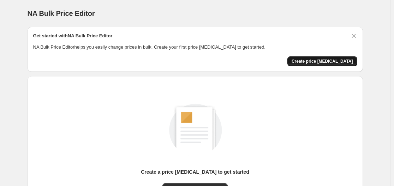  Describe the element at coordinates (61, 13) in the screenshot. I see `span: NA Bulk Price Editor` at that location.